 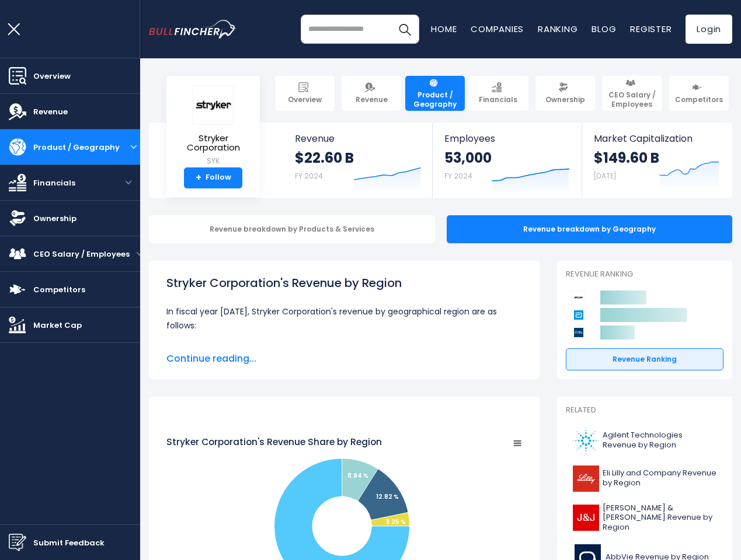 What do you see at coordinates (344, 283) in the screenshot?
I see `h1: Stryker Corporation's Revenue by Region` at bounding box center [344, 283].